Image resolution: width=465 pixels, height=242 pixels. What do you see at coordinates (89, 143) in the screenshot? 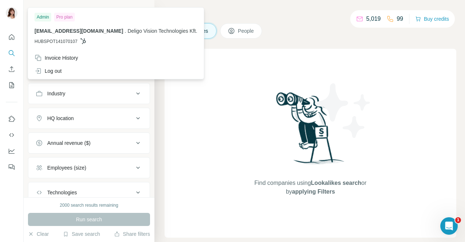
I see `button: Annual revenue ($)` at bounding box center [89, 143].